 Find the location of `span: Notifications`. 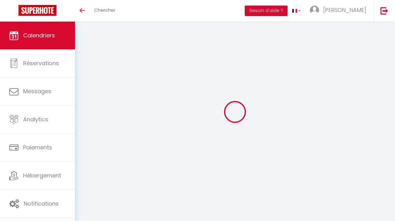

span: Notifications is located at coordinates (41, 203).